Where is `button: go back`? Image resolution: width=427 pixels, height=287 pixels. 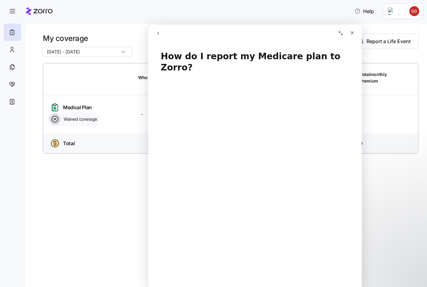
button: go back is located at coordinates (10, 8).